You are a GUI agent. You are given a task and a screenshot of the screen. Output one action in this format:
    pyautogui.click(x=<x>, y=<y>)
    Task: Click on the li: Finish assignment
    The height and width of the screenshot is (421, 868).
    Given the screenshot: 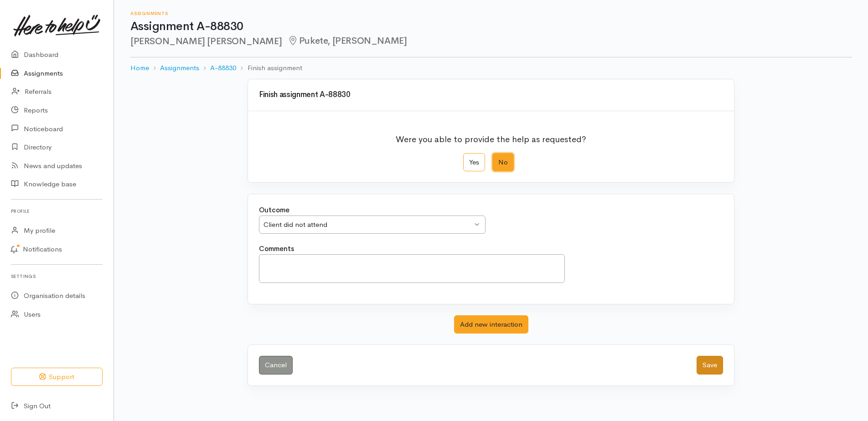 What is the action you would take?
    pyautogui.click(x=269, y=68)
    